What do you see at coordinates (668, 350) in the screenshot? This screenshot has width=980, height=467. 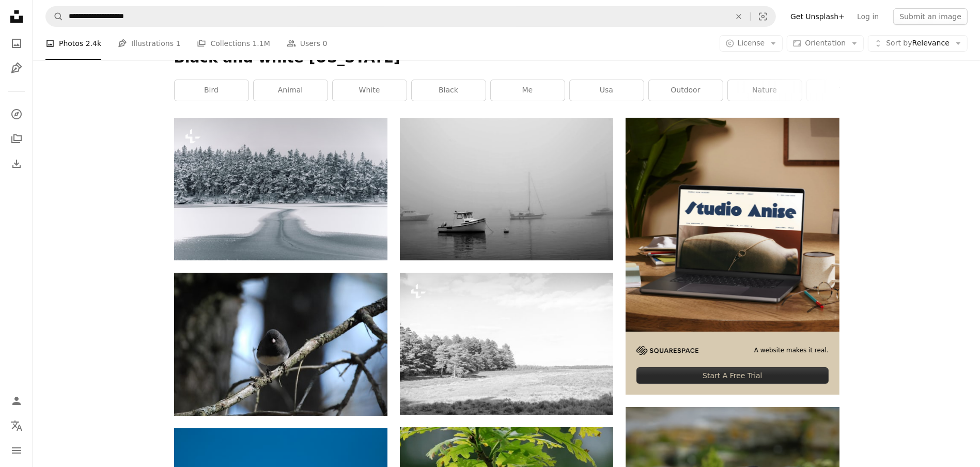 I see `img: file-1705255347840-230a6ab5bca9image` at bounding box center [668, 350].